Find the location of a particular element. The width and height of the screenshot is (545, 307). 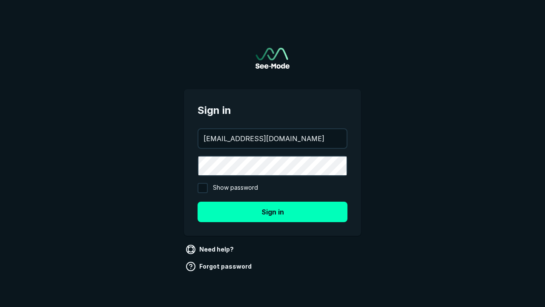

img: See-Mode Logo is located at coordinates (273, 58).